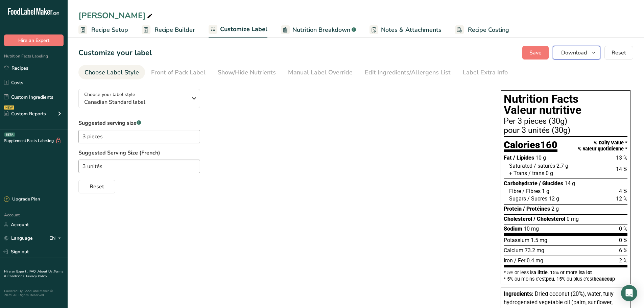  I want to click on button: Hire an Expert, so click(34, 40).